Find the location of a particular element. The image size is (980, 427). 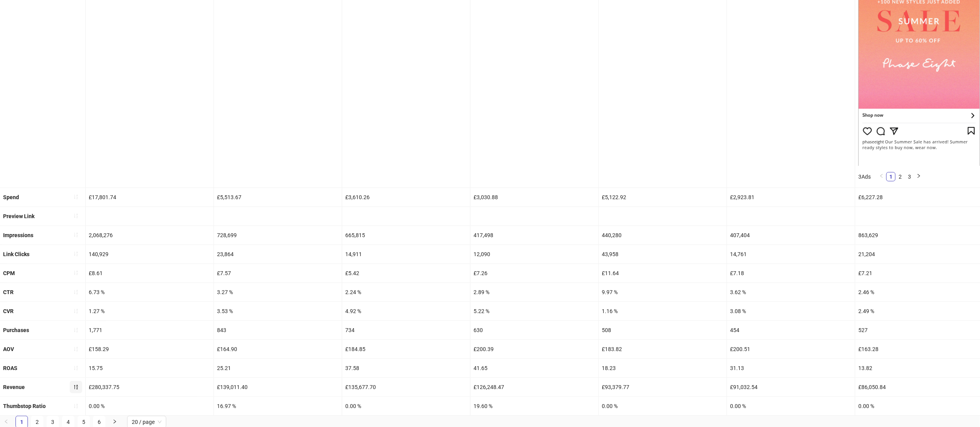

div: 417,498 is located at coordinates (535, 235).